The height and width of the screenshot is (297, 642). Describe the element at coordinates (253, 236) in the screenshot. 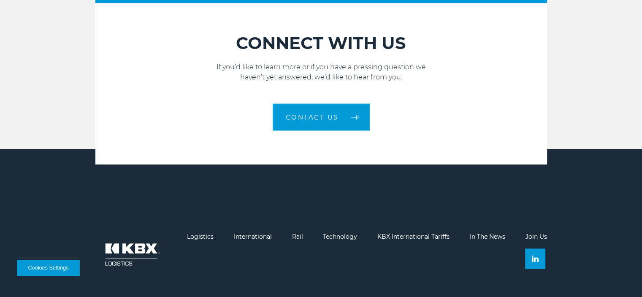

I see `a: International` at that location.